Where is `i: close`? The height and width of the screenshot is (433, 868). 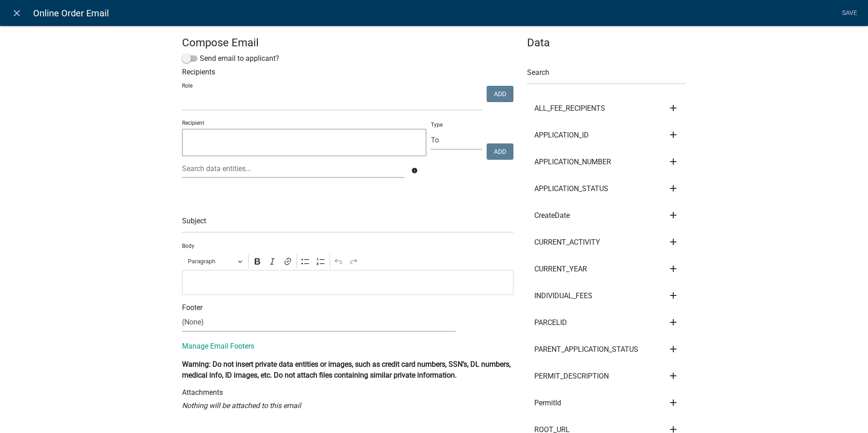
i: close is located at coordinates (17, 13).